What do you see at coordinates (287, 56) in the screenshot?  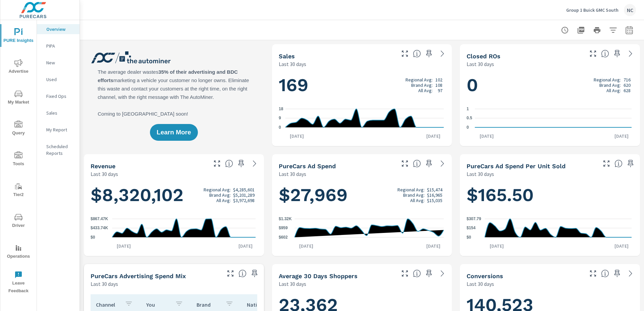 I see `h5: Sales` at bounding box center [287, 56].